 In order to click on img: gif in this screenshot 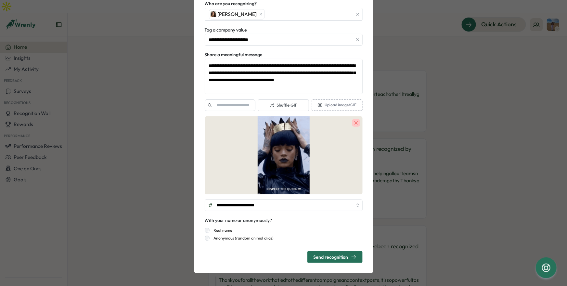, I will do `click(283, 155)`.